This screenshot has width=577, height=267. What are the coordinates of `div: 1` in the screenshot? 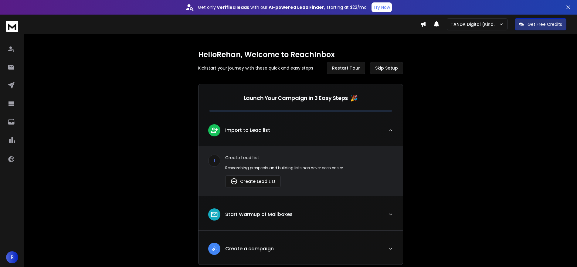 It's located at (214, 161).